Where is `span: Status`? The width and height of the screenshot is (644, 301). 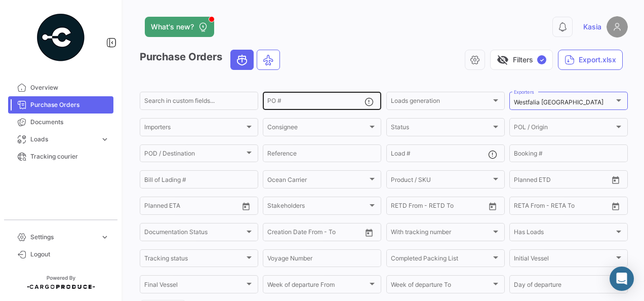 span: Status is located at coordinates (441, 129).